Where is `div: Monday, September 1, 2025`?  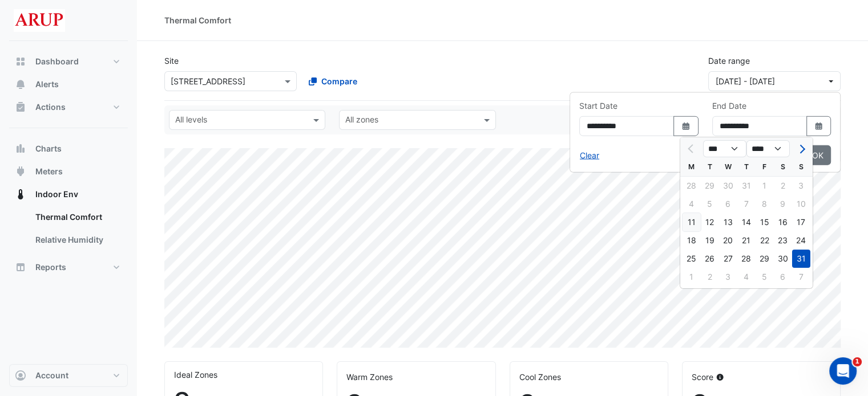 div: Monday, September 1, 2025 is located at coordinates (691, 277).